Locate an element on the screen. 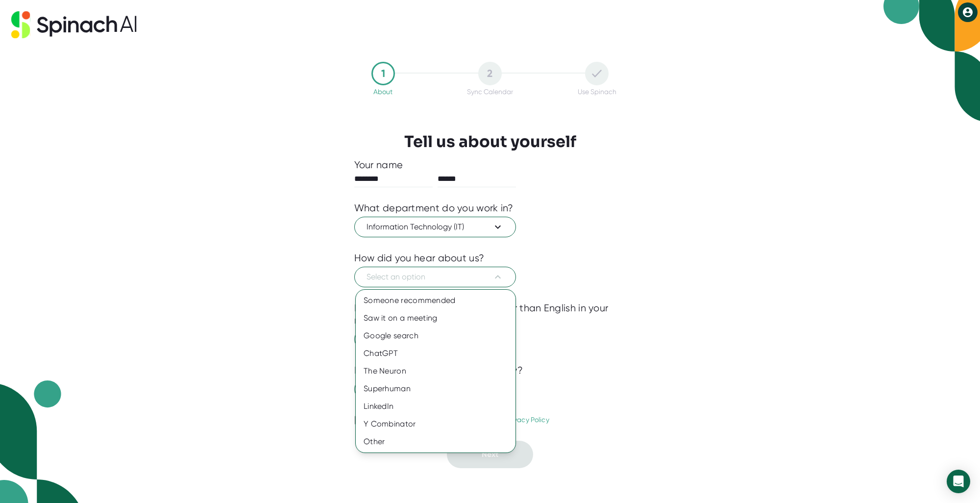 This screenshot has height=503, width=980. div: Y Combinator is located at coordinates (436, 424).